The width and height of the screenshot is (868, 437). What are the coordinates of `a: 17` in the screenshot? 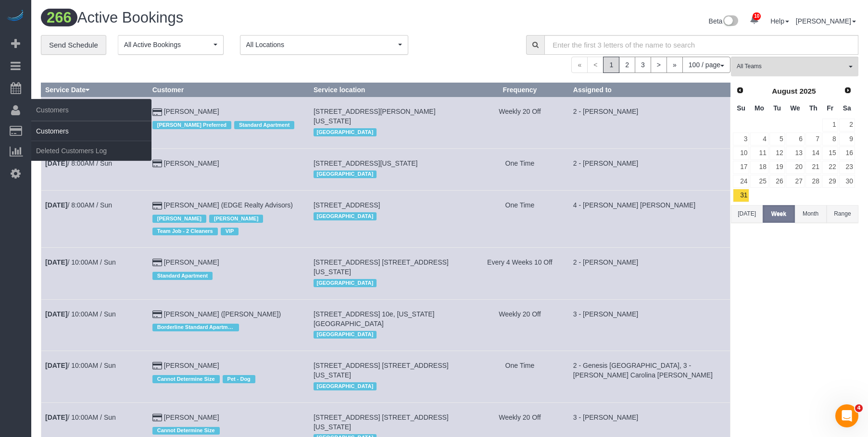 It's located at (741, 167).